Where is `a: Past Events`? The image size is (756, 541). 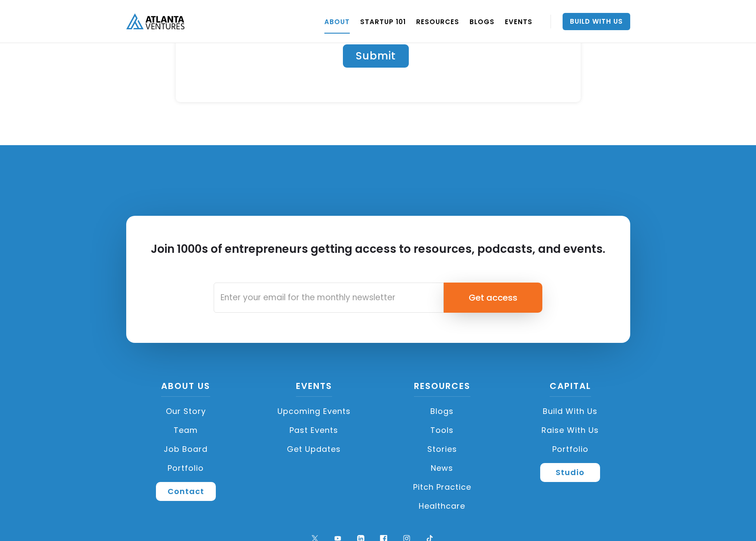
a: Past Events is located at coordinates (314, 430).